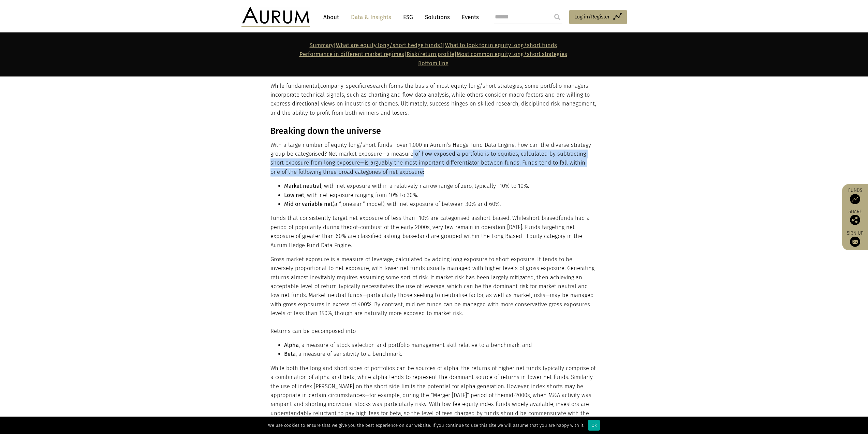 This screenshot has width=868, height=434. Describe the element at coordinates (352, 54) in the screenshot. I see `a: Performance in different market regimes` at that location.